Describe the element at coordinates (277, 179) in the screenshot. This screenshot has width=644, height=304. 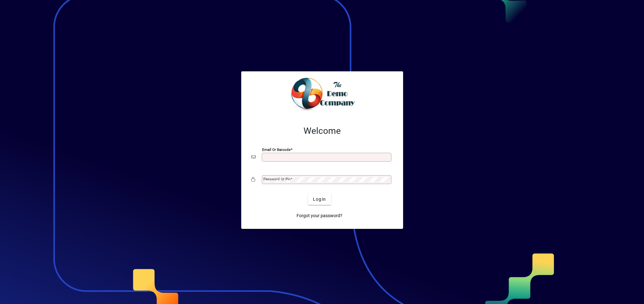
I see `mat-label: Password or Pin` at that location.